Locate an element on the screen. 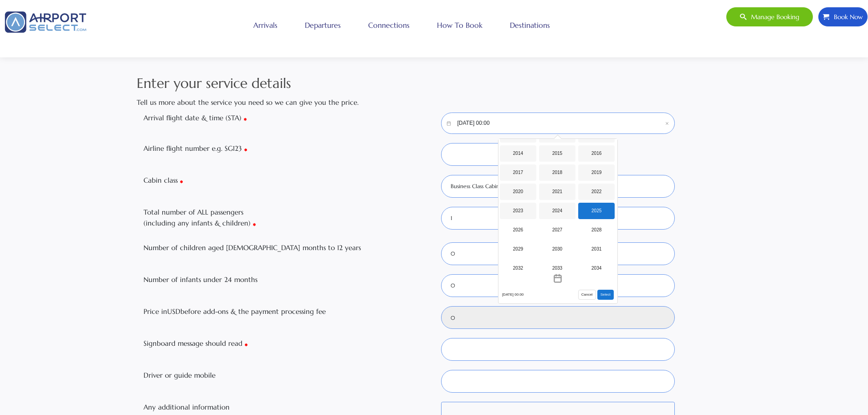 The height and width of the screenshot is (415, 868). div: 2026 is located at coordinates (518, 230).